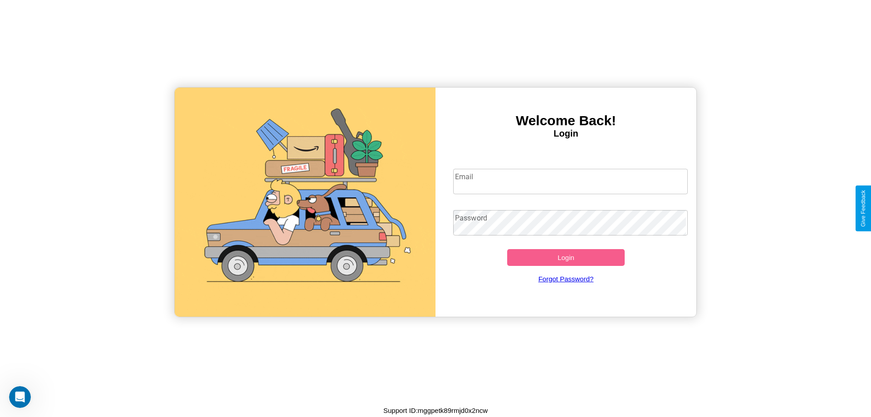 The height and width of the screenshot is (417, 871). I want to click on button: Login, so click(566, 257).